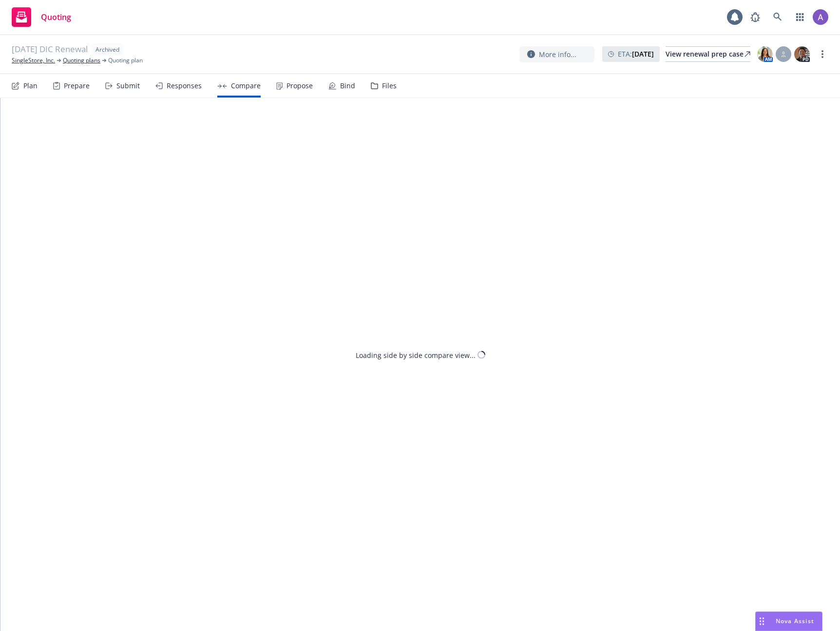 This screenshot has height=631, width=840. Describe the element at coordinates (30, 86) in the screenshot. I see `div: Plan` at that location.